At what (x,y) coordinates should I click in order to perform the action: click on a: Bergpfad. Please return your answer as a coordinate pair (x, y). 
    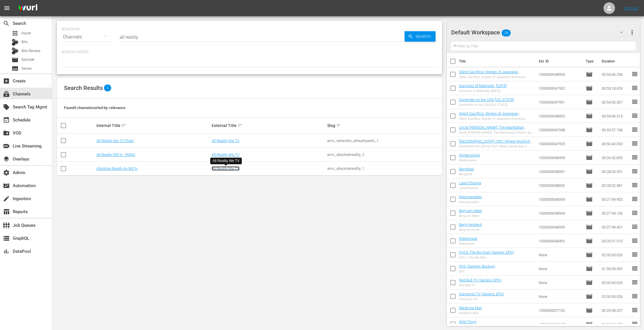
    Looking at the image, I should click on (467, 169).